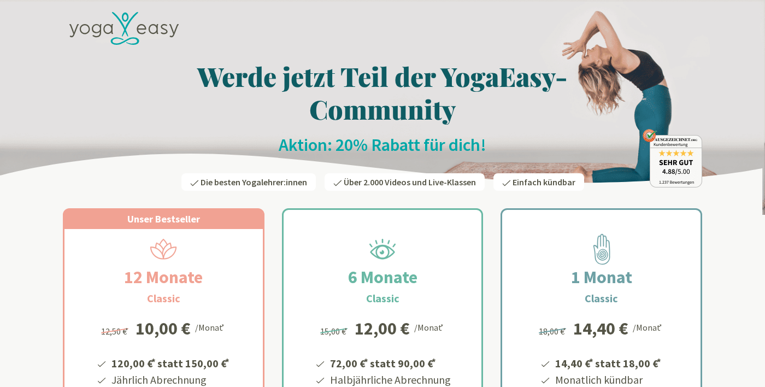  Describe the element at coordinates (553, 331) in the screenshot. I see `span: 18,00 €` at that location.